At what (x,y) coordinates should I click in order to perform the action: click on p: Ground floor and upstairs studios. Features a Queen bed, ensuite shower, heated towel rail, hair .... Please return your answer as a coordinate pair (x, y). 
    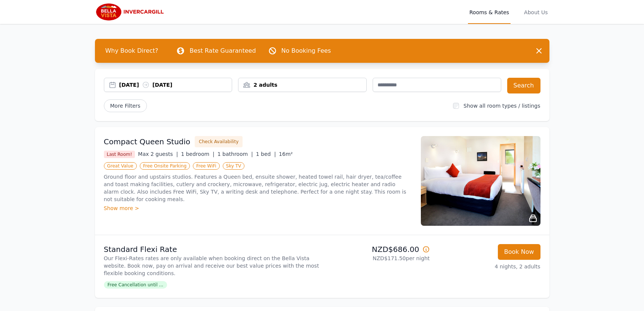
    Looking at the image, I should click on (258, 188).